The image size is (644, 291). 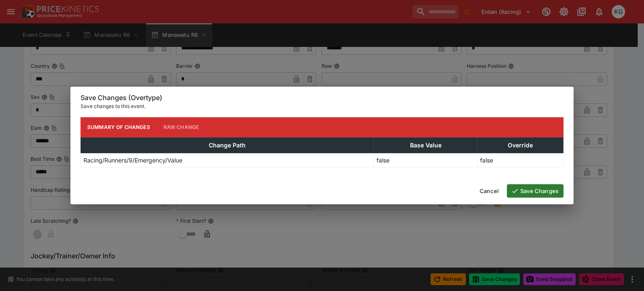 I want to click on button: Raw Change, so click(x=181, y=127).